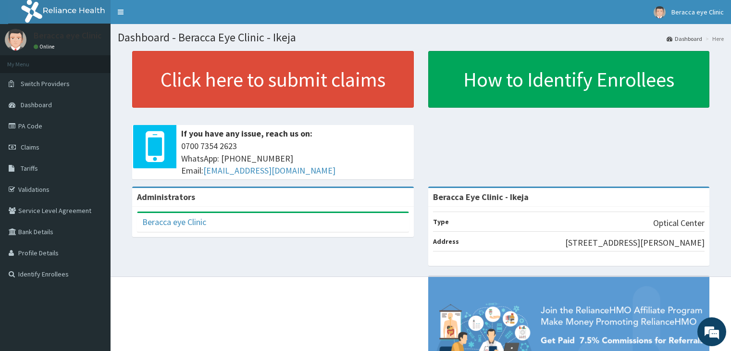 The image size is (731, 351). I want to click on a: How to Identify Enrollees, so click(569, 79).